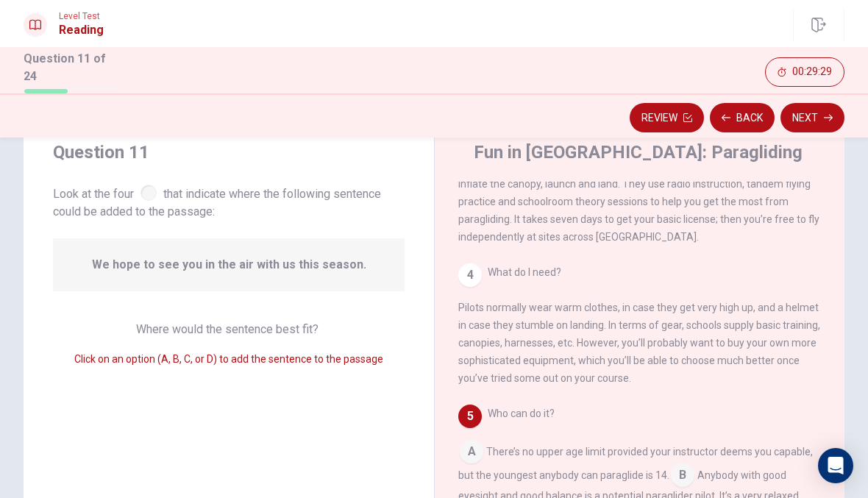 The height and width of the screenshot is (498, 868). I want to click on span: Click on an option (A, B, C, or D) to add the sentence to the passage, so click(229, 359).